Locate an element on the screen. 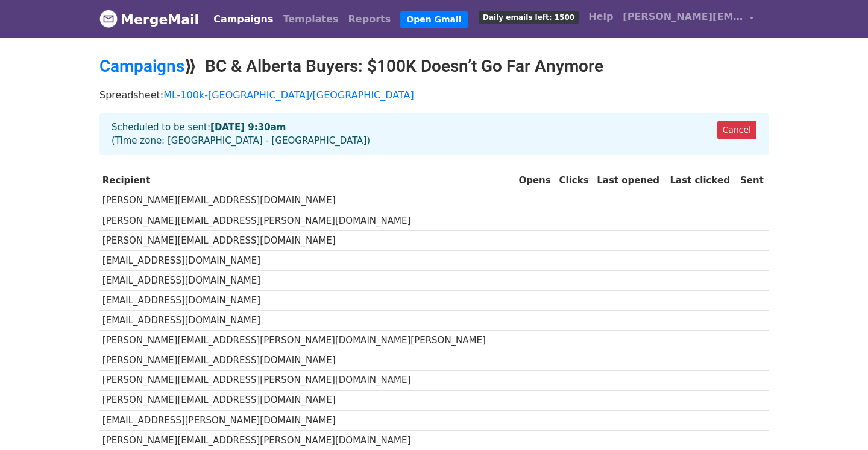  img: MergeMail logo is located at coordinates (109, 19).